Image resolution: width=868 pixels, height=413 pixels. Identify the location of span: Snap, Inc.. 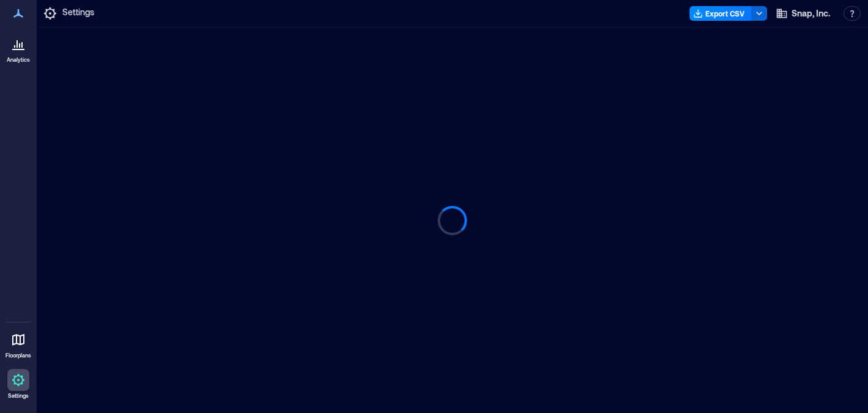
(810, 14).